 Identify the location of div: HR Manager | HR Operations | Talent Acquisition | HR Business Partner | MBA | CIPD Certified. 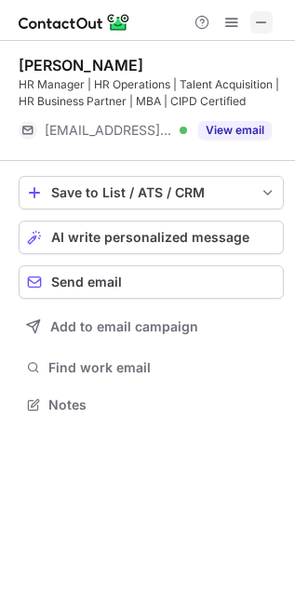
(151, 93).